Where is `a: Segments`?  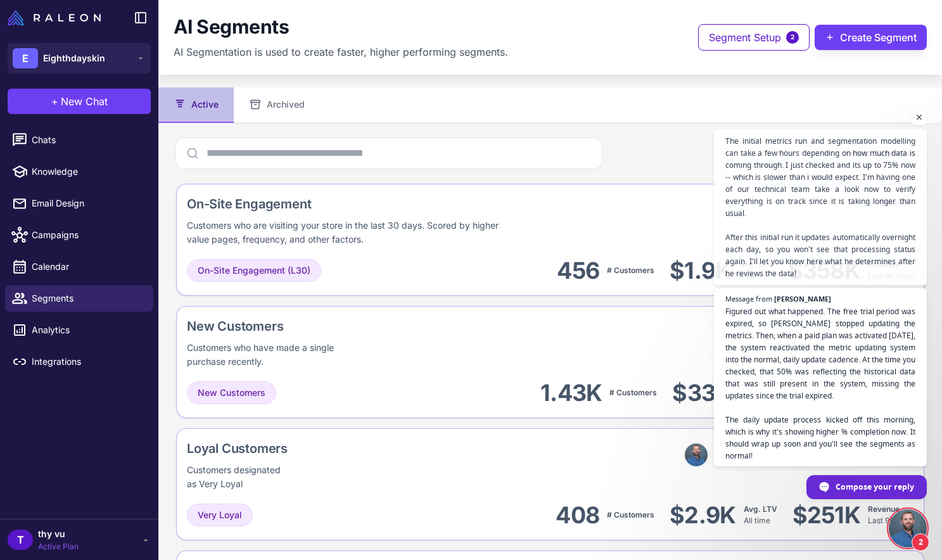 a: Segments is located at coordinates (79, 298).